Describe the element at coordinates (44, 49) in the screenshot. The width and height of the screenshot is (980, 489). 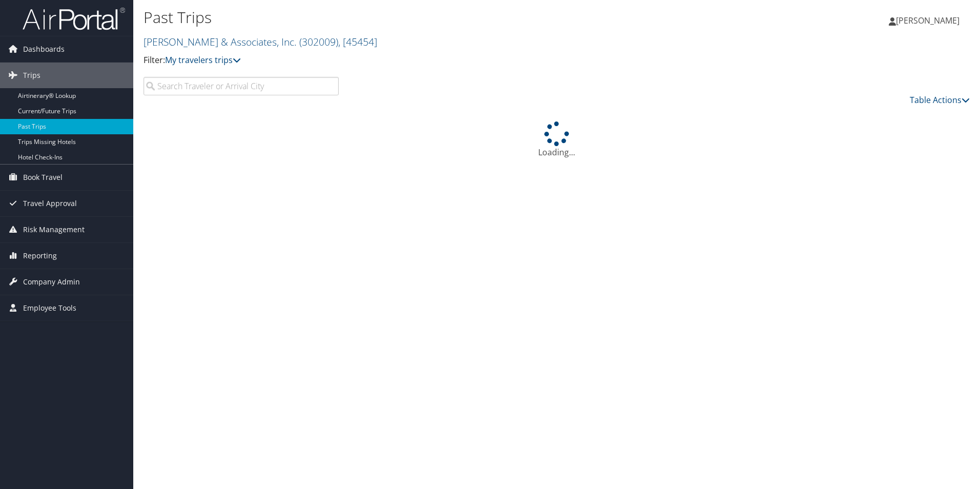
I see `span: Dashboards` at that location.